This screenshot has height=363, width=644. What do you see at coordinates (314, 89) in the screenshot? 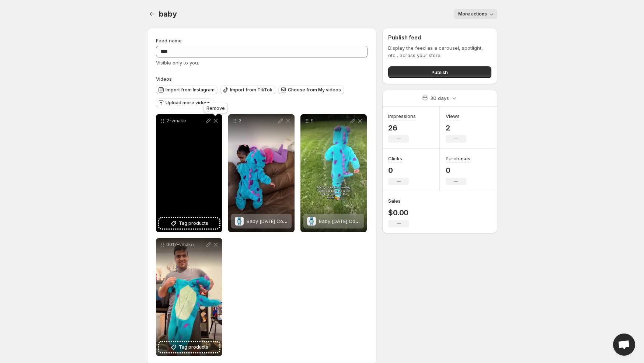
I see `span: Choose from My videos` at bounding box center [314, 89].